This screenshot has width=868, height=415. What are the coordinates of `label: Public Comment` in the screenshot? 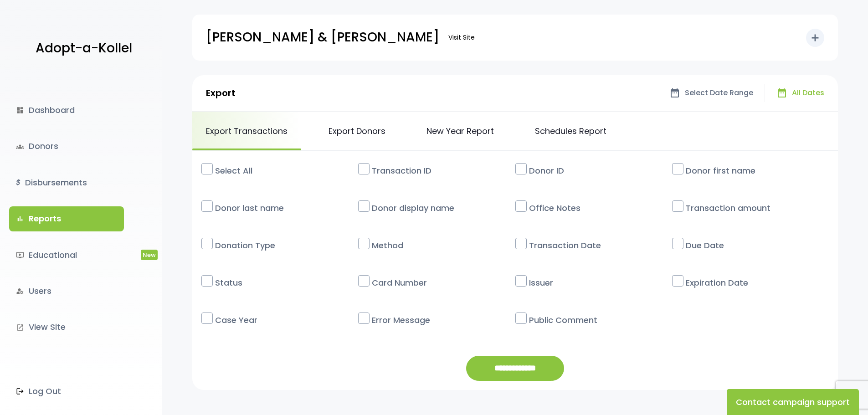 It's located at (598, 320).